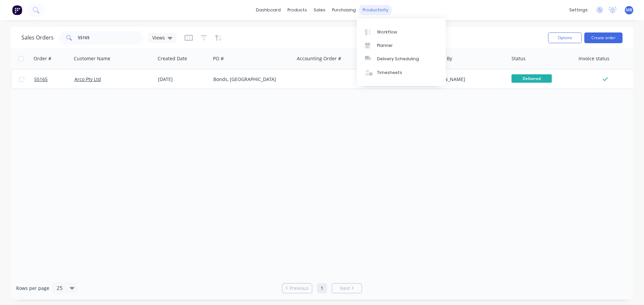 The image size is (644, 305). Describe the element at coordinates (347, 289) in the screenshot. I see `a: Next page` at that location.